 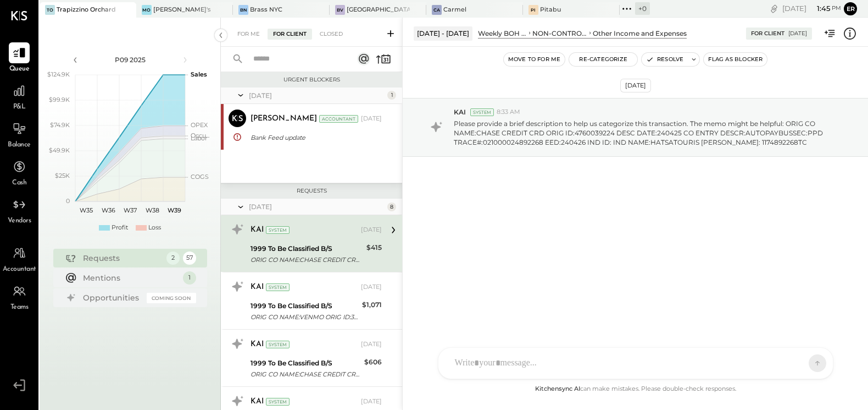 I want to click on text: W39, so click(x=174, y=210).